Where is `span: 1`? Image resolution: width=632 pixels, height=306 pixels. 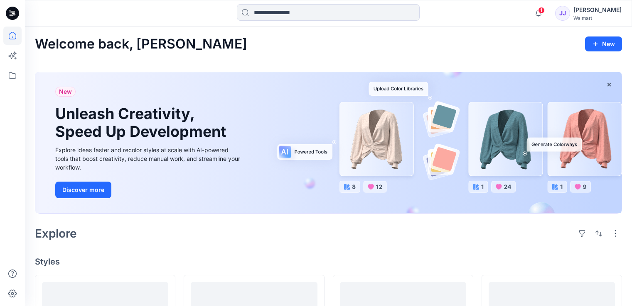
span: 1 is located at coordinates (541, 10).